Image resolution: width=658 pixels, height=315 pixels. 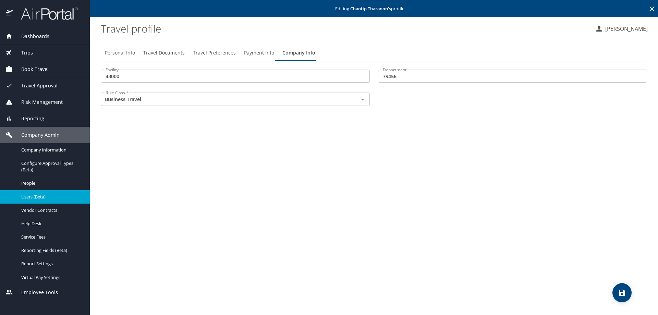 I want to click on h1: Travel profile, so click(x=345, y=28).